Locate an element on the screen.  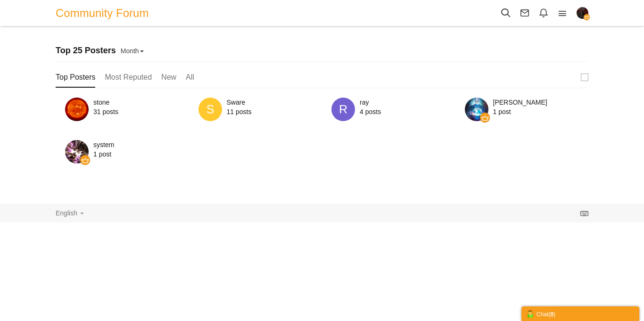
strong: 0 is located at coordinates (551, 314).